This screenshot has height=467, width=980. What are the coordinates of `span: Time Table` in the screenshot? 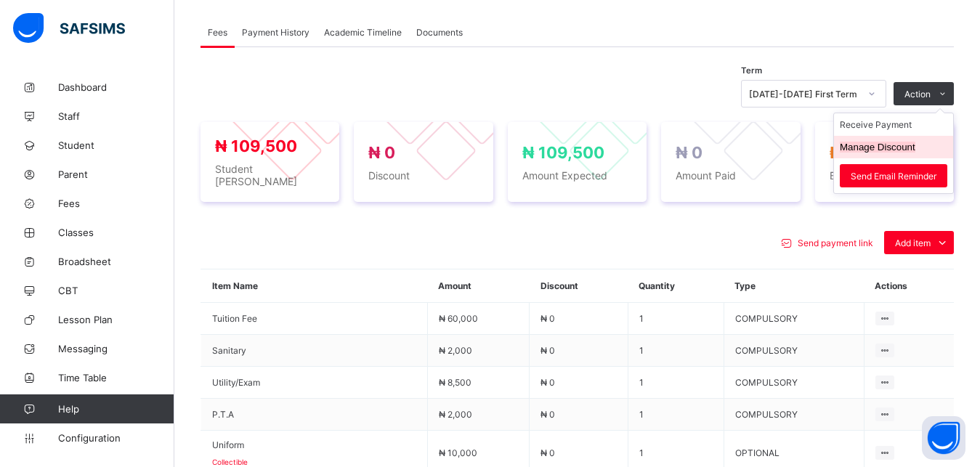 It's located at (116, 377).